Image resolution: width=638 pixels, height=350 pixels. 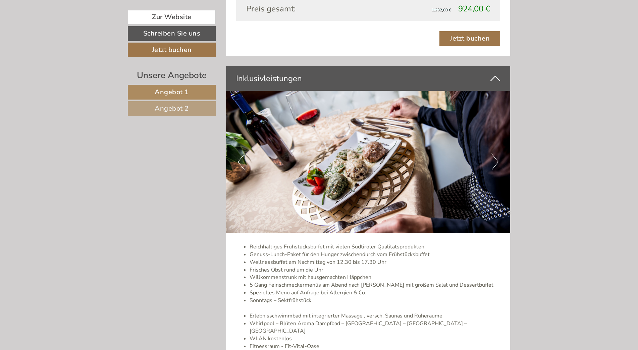 I want to click on button: Previous, so click(x=241, y=162).